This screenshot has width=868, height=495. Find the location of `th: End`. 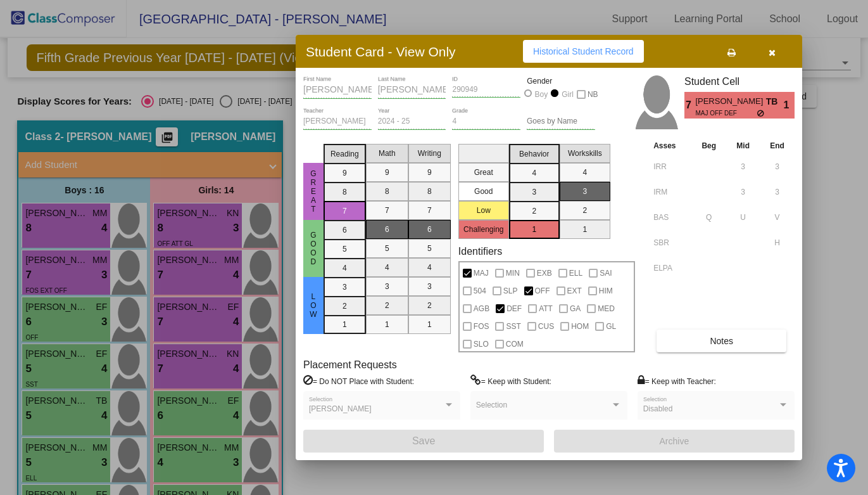

th: End is located at coordinates (777, 146).